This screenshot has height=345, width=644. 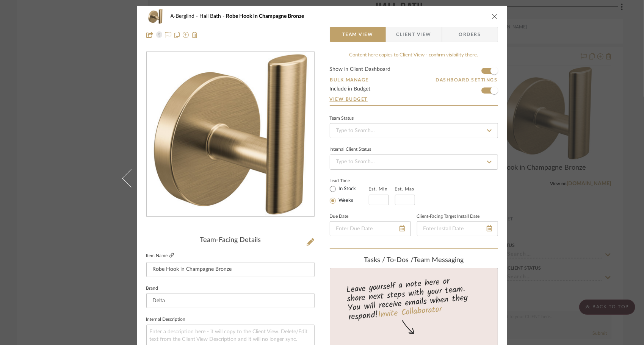 I want to click on span: Robe Hook in Champagne Bronze, so click(x=266, y=16).